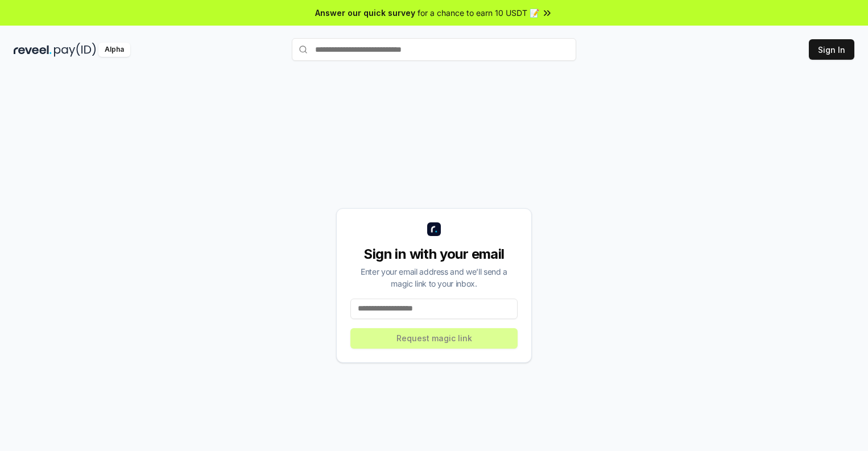 The height and width of the screenshot is (451, 868). What do you see at coordinates (75, 49) in the screenshot?
I see `img: pay_id` at bounding box center [75, 49].